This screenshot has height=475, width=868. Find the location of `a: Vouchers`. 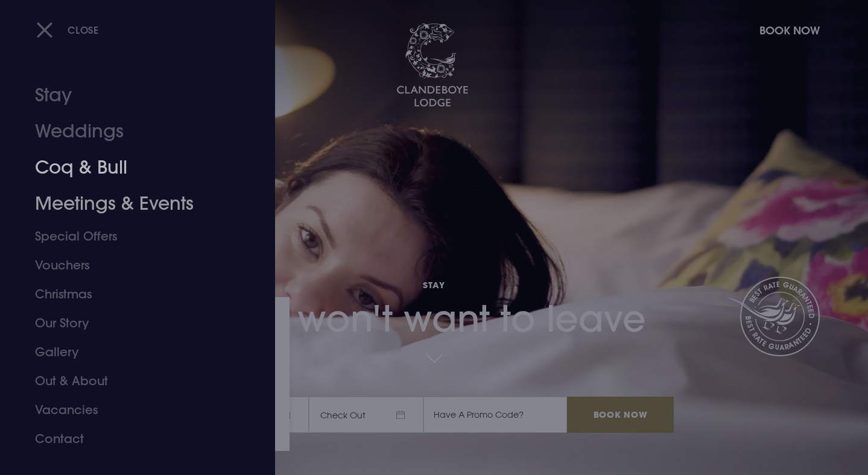

a: Vouchers is located at coordinates (131, 265).